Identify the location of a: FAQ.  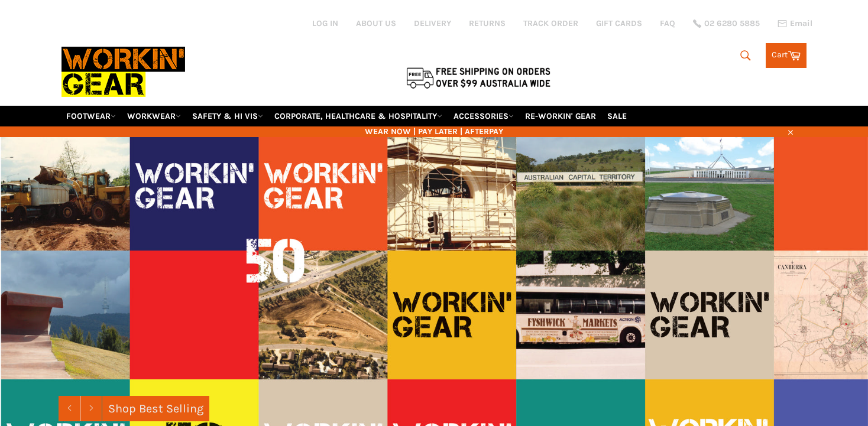
(668, 23).